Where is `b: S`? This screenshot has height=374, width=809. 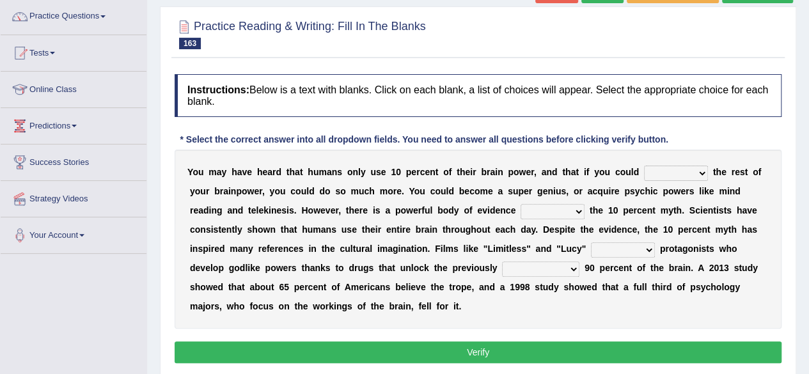
b: S is located at coordinates (692, 210).